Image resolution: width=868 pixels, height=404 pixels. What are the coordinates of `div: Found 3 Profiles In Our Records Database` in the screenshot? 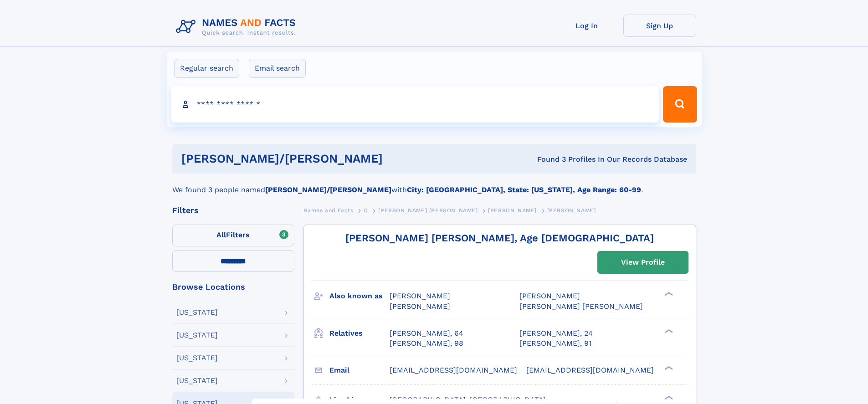 It's located at (573, 159).